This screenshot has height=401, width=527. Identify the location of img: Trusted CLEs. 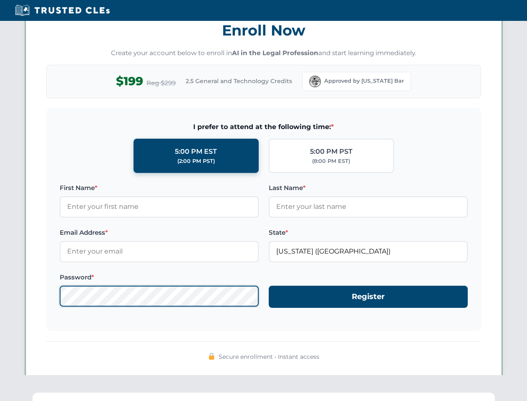
(62, 10).